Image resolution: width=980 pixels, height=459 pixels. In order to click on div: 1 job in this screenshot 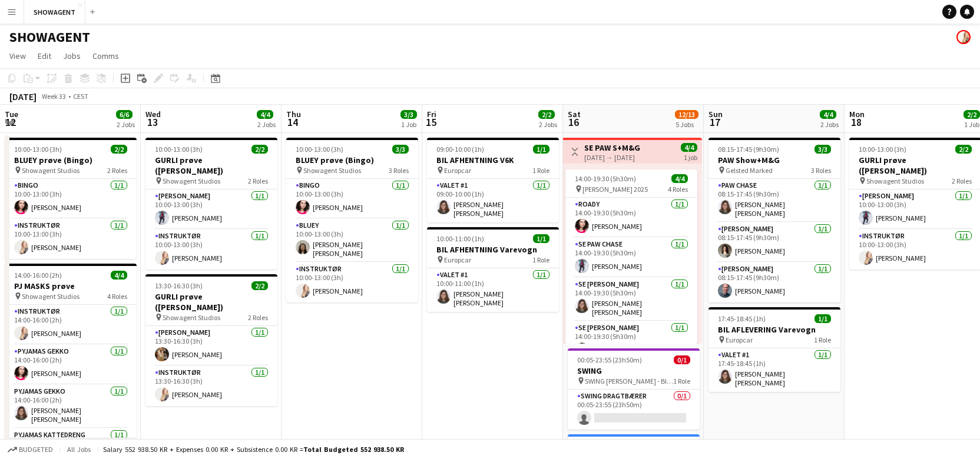, I will do `click(690, 157)`.